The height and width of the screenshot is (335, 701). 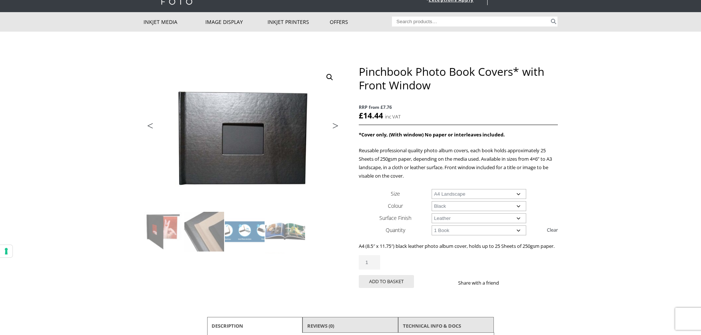 I want to click on a: Image Display, so click(x=236, y=22).